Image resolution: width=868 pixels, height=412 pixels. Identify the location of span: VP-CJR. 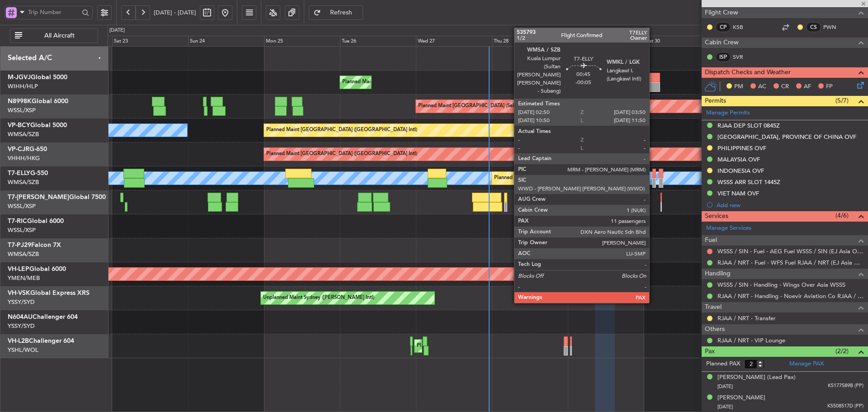
(19, 149).